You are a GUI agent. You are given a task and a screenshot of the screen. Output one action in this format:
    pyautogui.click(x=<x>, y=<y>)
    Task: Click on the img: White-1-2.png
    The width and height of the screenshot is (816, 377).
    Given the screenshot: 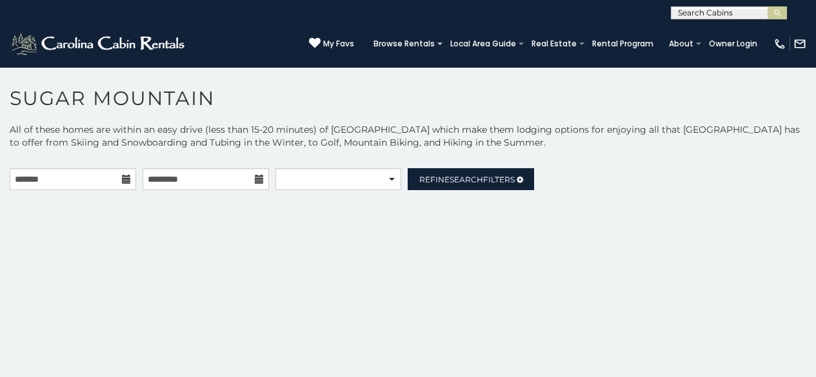 What is the action you would take?
    pyautogui.click(x=99, y=44)
    